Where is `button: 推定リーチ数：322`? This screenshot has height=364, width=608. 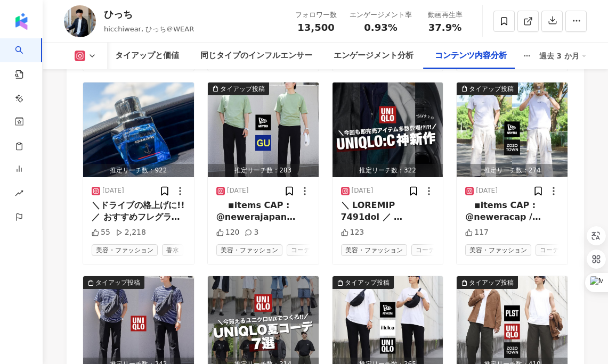 button: 推定リーチ数：322 is located at coordinates (388, 130).